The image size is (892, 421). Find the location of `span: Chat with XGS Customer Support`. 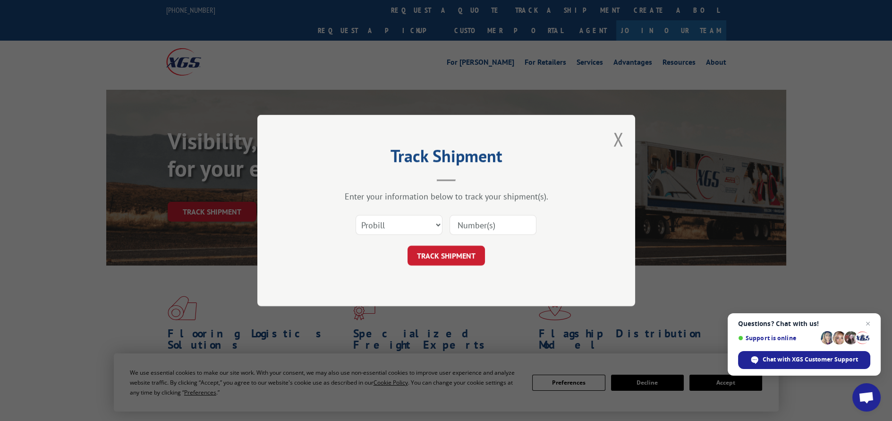

span: Chat with XGS Customer Support is located at coordinates (811, 359).